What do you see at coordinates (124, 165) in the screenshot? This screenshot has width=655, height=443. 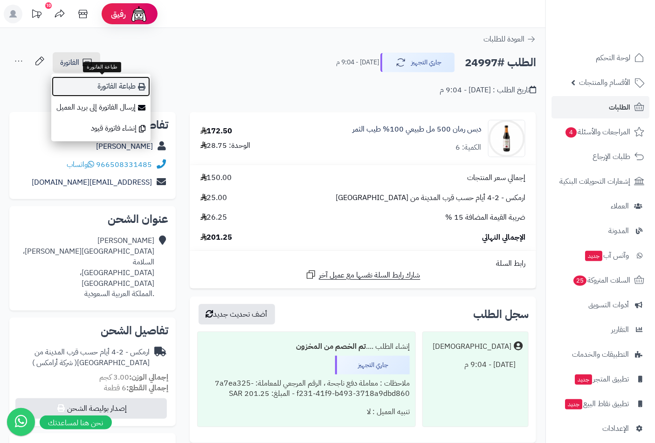 I see `a: 966508331485` at bounding box center [124, 165].